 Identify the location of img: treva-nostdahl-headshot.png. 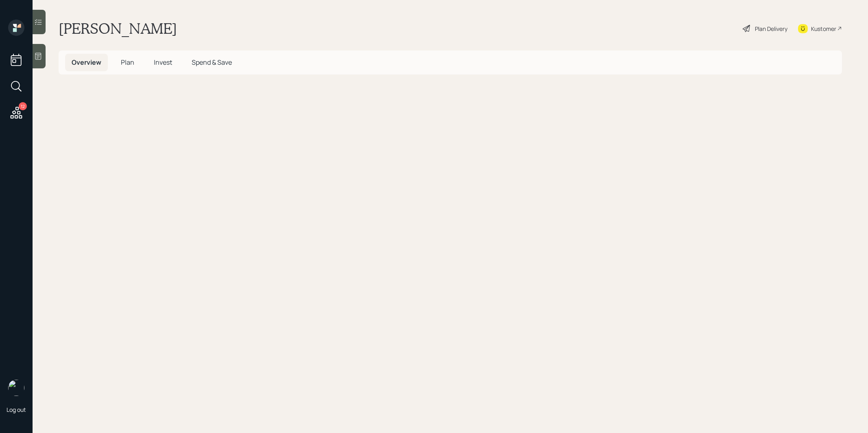
(17, 387).